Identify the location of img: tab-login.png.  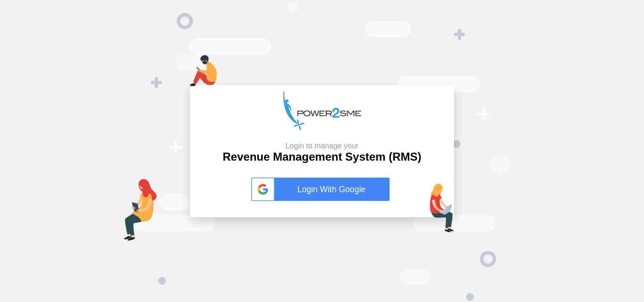
(140, 210).